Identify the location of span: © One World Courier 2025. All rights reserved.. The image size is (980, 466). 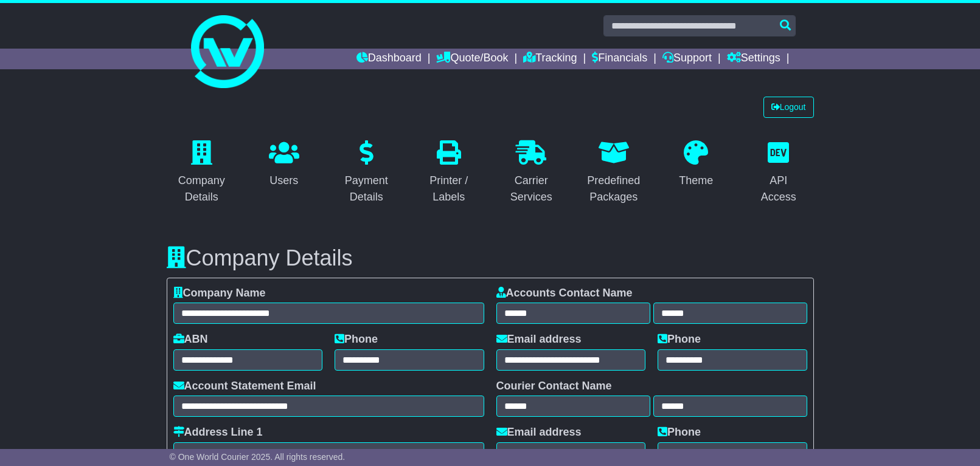
(258, 457).